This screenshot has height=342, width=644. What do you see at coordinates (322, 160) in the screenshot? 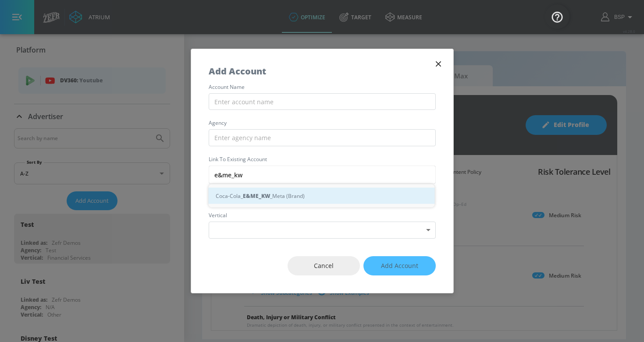
I see `label: Link to Existing Account` at bounding box center [322, 160].